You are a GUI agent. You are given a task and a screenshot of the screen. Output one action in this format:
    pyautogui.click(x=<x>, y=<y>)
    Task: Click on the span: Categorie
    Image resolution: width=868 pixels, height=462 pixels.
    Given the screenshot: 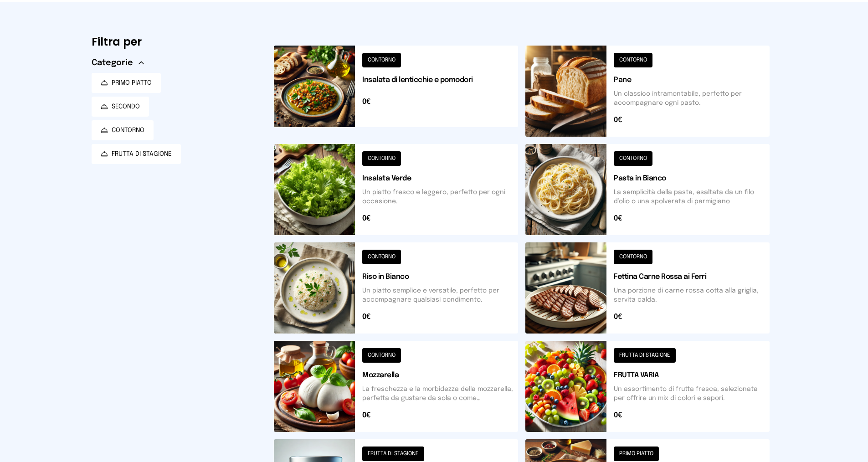 What is the action you would take?
    pyautogui.click(x=112, y=63)
    